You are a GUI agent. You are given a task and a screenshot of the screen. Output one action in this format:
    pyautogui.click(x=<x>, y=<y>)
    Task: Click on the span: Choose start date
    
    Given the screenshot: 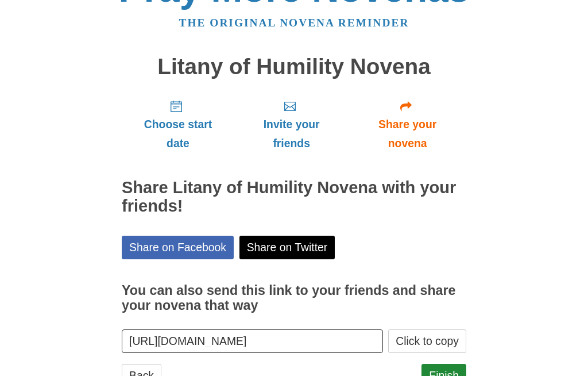 What is the action you would take?
    pyautogui.click(x=178, y=134)
    